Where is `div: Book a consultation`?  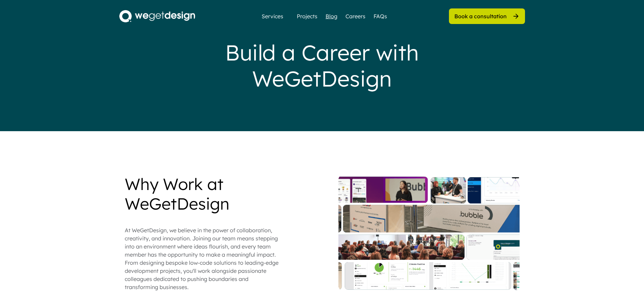 div: Book a consultation is located at coordinates (480, 16).